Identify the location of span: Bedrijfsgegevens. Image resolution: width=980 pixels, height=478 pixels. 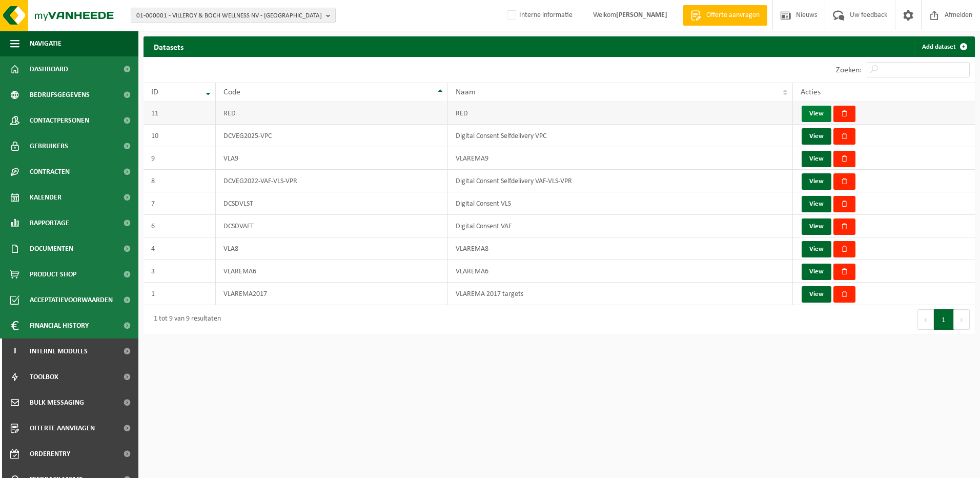
(59, 95).